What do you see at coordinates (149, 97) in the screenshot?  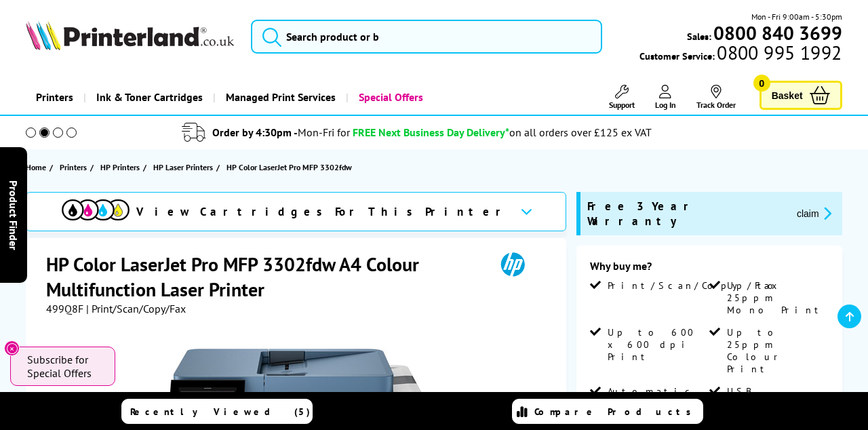 I see `span: Ink & Toner Cartridges` at bounding box center [149, 97].